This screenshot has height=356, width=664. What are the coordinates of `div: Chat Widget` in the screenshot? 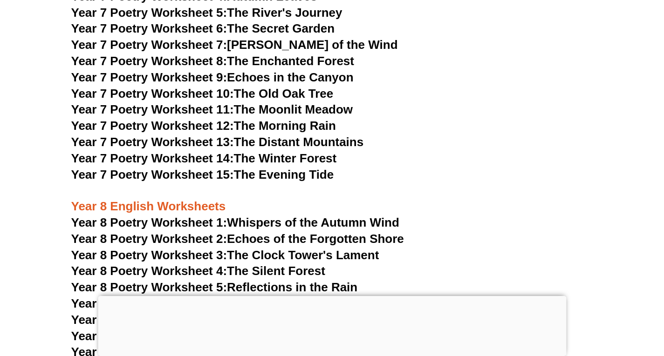 It's located at (586, 304).